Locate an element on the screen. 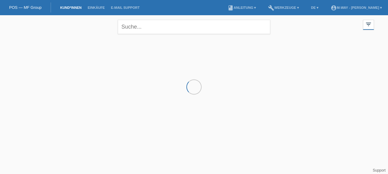  a: buildWerkzeuge ▾ is located at coordinates (283, 8).